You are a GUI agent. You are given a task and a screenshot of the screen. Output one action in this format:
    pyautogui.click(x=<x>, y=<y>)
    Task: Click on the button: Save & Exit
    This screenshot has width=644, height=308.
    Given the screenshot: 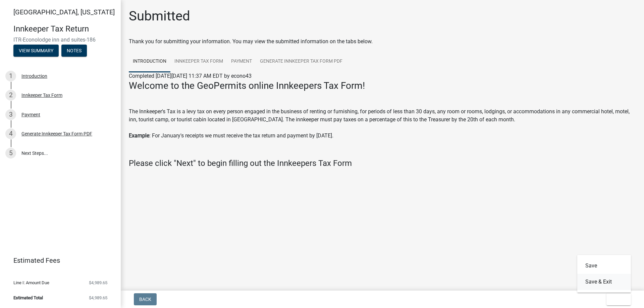 What is the action you would take?
    pyautogui.click(x=604, y=282)
    